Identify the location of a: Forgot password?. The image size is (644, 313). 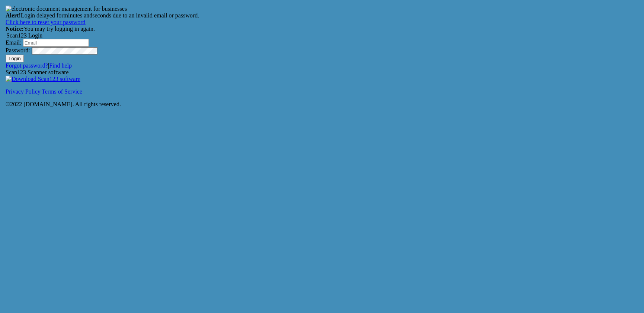
(27, 65).